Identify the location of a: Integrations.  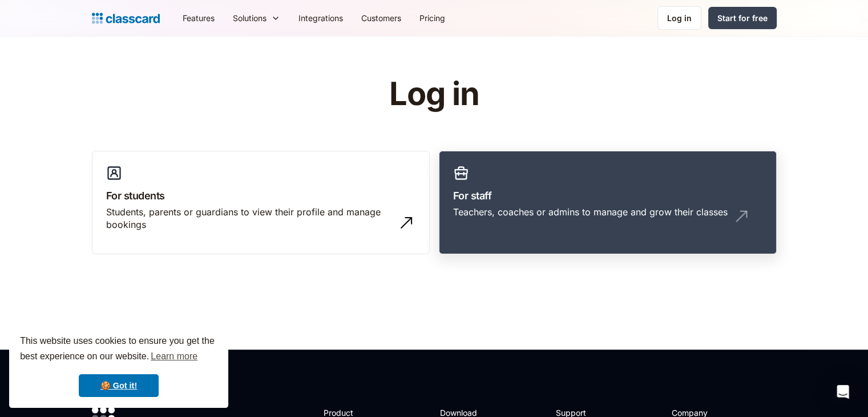
(321, 17).